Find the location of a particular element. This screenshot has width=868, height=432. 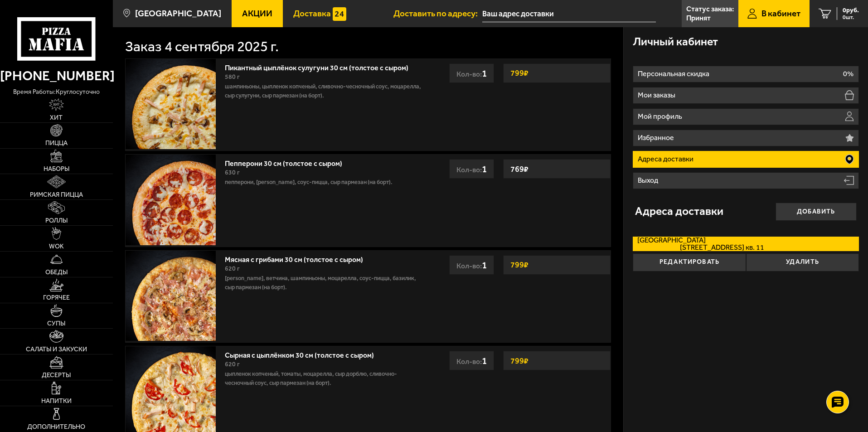

h1: Заказ 4 сентября 2025 г. is located at coordinates (202, 47).